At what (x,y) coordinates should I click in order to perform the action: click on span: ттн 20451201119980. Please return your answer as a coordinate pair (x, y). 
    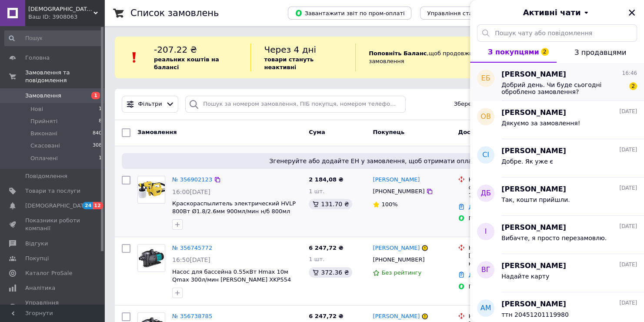
    Looking at the image, I should click on (535, 314).